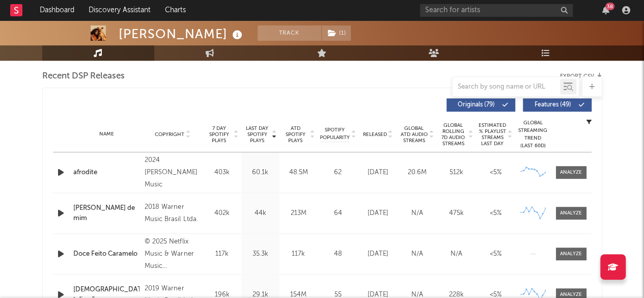 The image size is (644, 298). Describe the element at coordinates (413, 134) in the screenshot. I see `span: Global ATD Audio Streams` at that location.